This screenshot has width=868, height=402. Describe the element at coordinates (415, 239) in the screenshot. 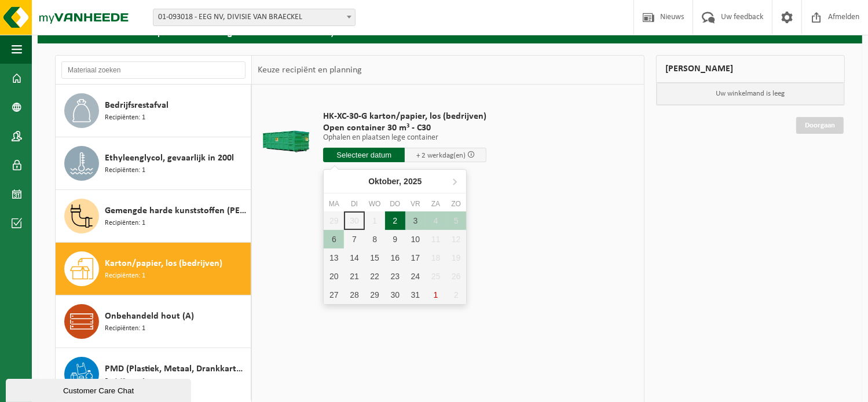

I see `div: 10` at that location.